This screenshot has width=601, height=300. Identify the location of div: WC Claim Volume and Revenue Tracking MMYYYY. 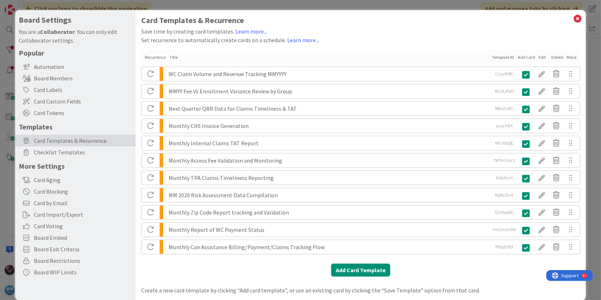
(329, 74).